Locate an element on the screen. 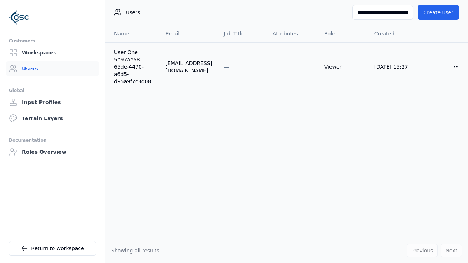 The width and height of the screenshot is (468, 263). div: Documentation is located at coordinates (52, 140).